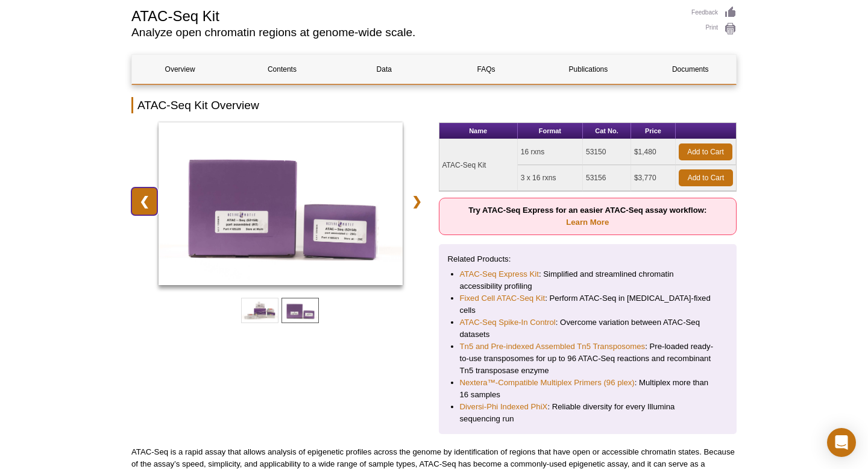 The height and width of the screenshot is (469, 868). I want to click on a: ATAC-Seq Express Kit, so click(499, 274).